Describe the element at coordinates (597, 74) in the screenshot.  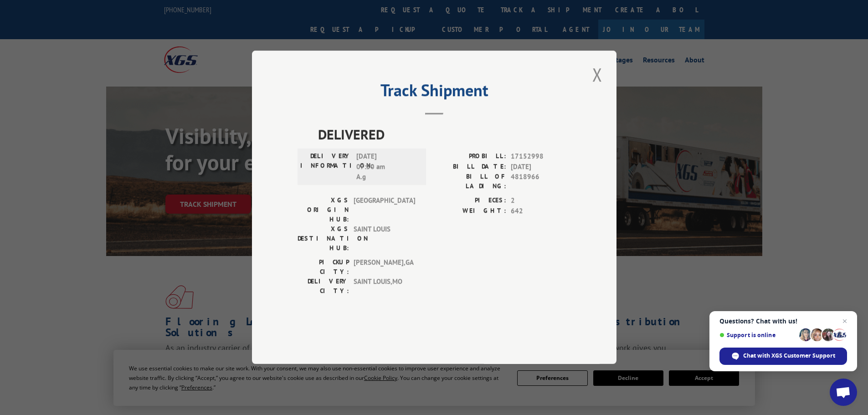
I see `button: Close modal` at that location.